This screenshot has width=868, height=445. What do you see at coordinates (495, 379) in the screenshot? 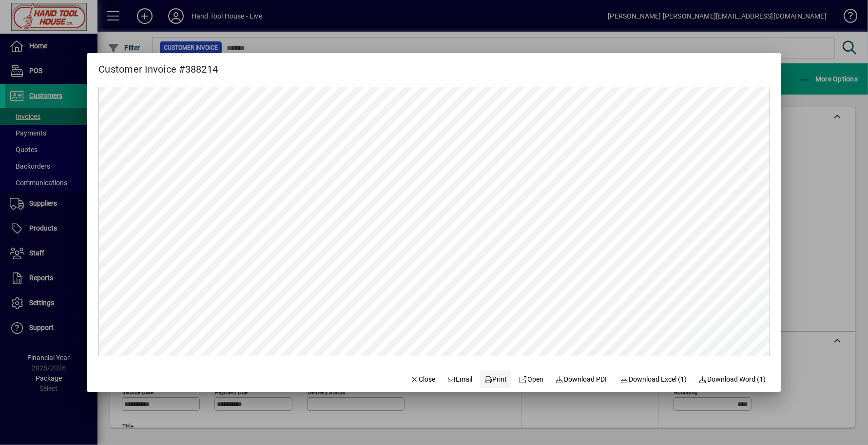
I see `span: Print` at bounding box center [495, 379].